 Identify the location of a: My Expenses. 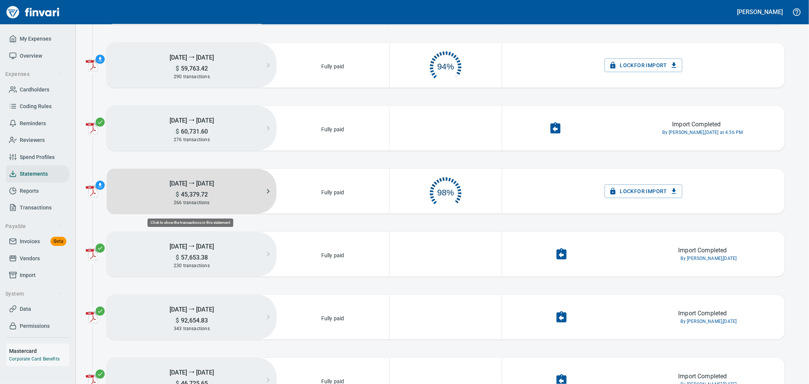
(38, 39).